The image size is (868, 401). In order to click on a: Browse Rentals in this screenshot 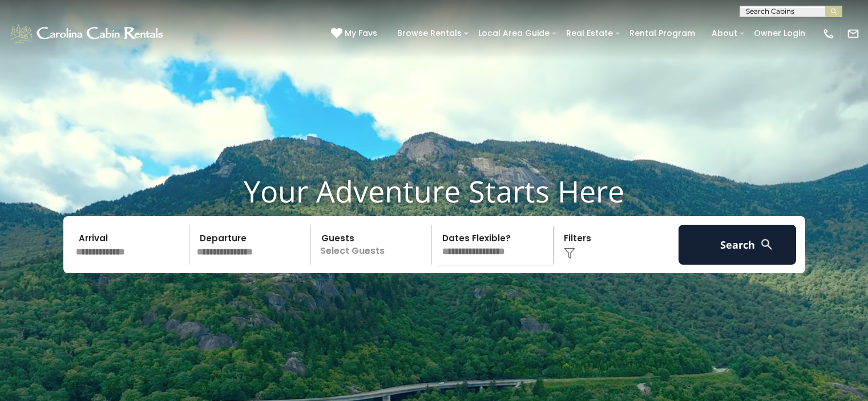, I will do `click(429, 33)`.